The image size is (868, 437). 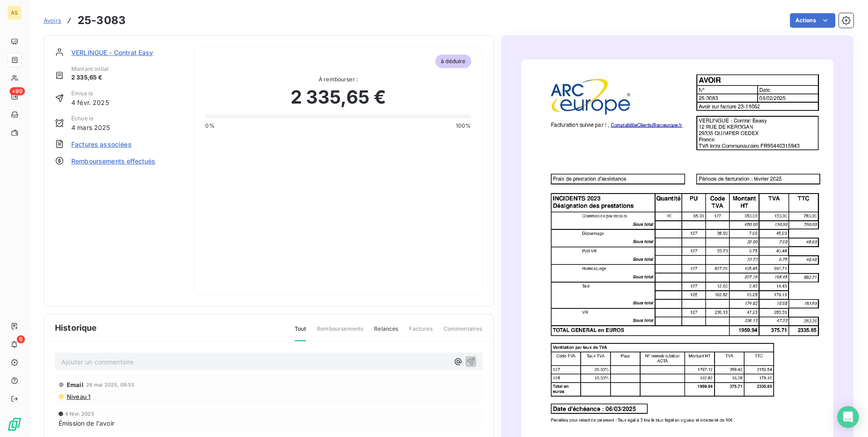 I want to click on span: 100%, so click(x=463, y=126).